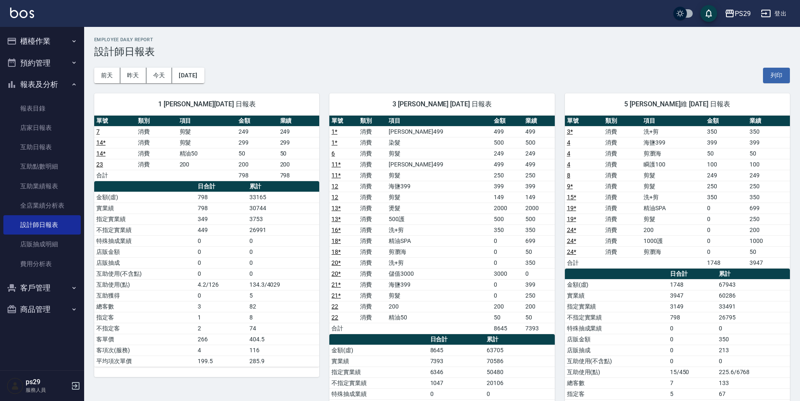  I want to click on td: 互助獲得, so click(145, 296).